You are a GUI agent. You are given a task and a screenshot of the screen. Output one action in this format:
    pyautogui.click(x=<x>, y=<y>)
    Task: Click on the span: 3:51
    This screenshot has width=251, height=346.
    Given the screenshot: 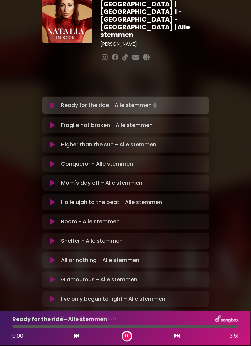 What is the action you would take?
    pyautogui.click(x=234, y=336)
    